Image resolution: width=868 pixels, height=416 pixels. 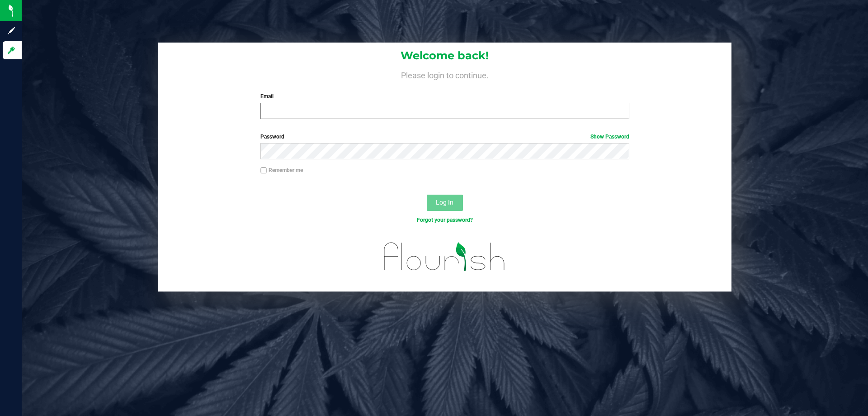 What do you see at coordinates (445, 74) in the screenshot?
I see `h4: Please login to continue.` at bounding box center [445, 74].